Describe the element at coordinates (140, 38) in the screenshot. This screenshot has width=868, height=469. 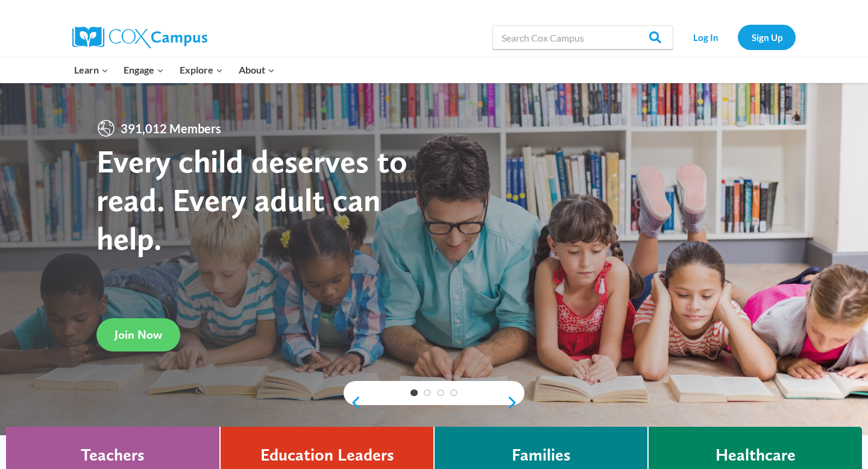
I see `img: Cox Campus` at that location.